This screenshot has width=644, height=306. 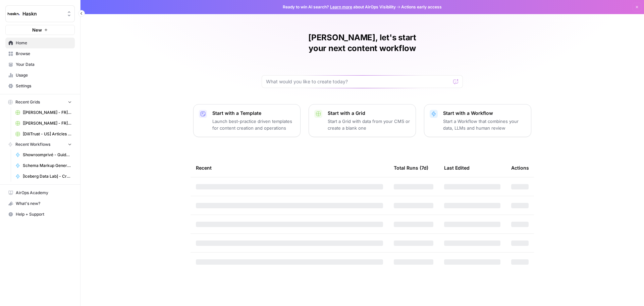 I want to click on a: Schema Markup Generator, so click(x=44, y=166).